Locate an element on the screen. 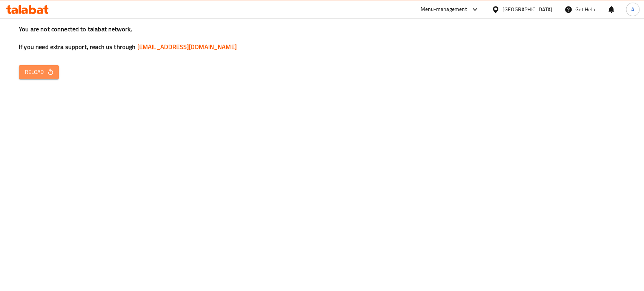 This screenshot has height=291, width=644. span: Reload is located at coordinates (39, 72).